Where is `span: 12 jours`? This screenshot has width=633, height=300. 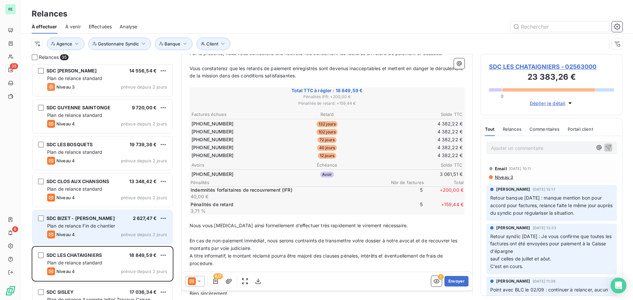
span: 12 jours is located at coordinates (327, 156).